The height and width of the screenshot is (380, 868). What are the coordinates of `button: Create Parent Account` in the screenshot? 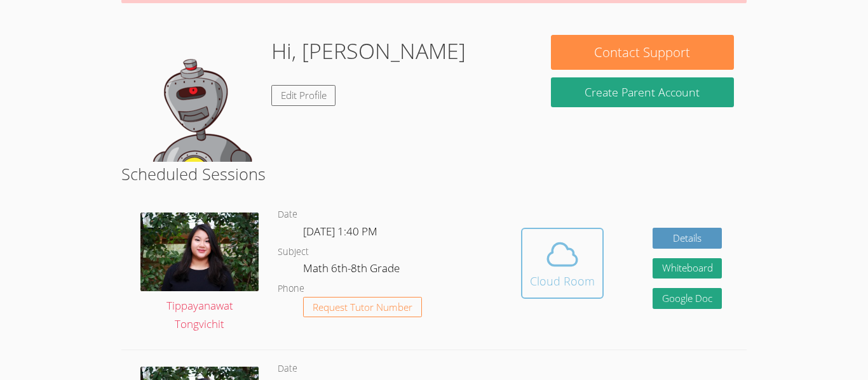 It's located at (642, 92).